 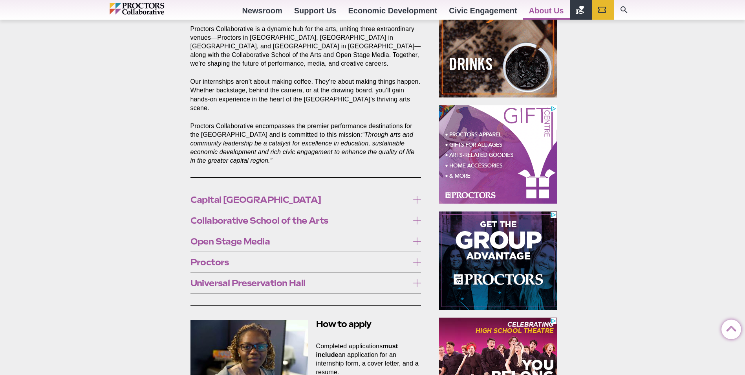 What do you see at coordinates (300, 220) in the screenshot?
I see `span: Collaborative School of the Arts` at bounding box center [300, 220].